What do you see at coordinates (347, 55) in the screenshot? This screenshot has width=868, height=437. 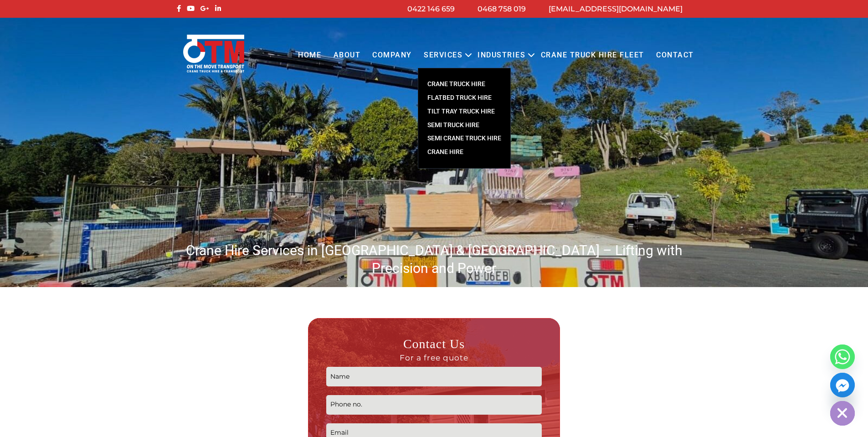 I see `a: About` at bounding box center [347, 55].